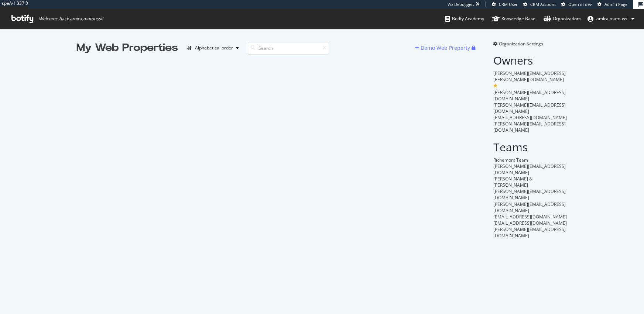 The width and height of the screenshot is (644, 314). What do you see at coordinates (443, 47) in the screenshot?
I see `a: Demo Web Property` at bounding box center [443, 47].